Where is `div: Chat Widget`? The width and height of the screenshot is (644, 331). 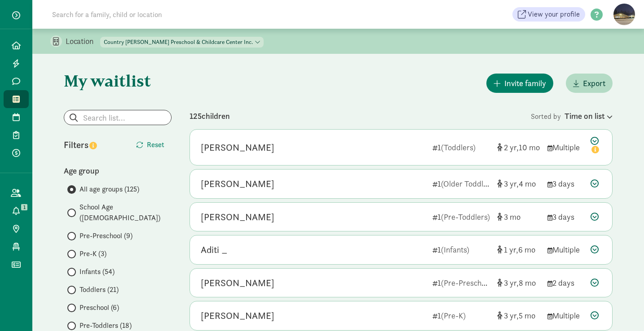
div: Chat Widget is located at coordinates (621, 310).